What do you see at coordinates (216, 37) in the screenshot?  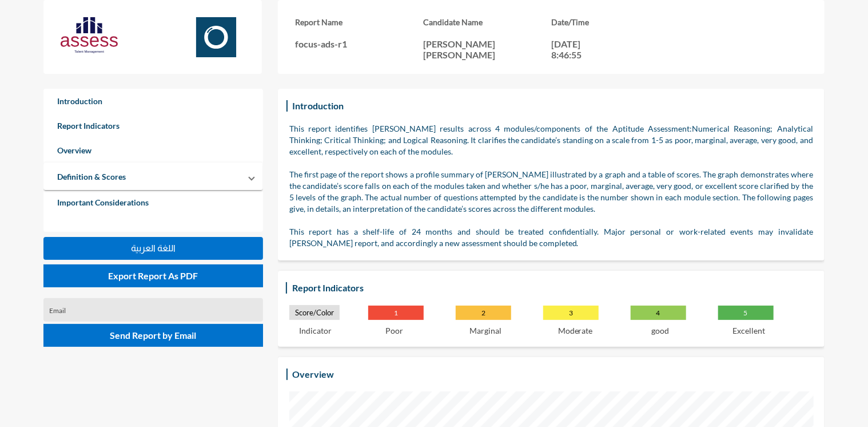 I see `img: Focus.svg` at bounding box center [216, 37].